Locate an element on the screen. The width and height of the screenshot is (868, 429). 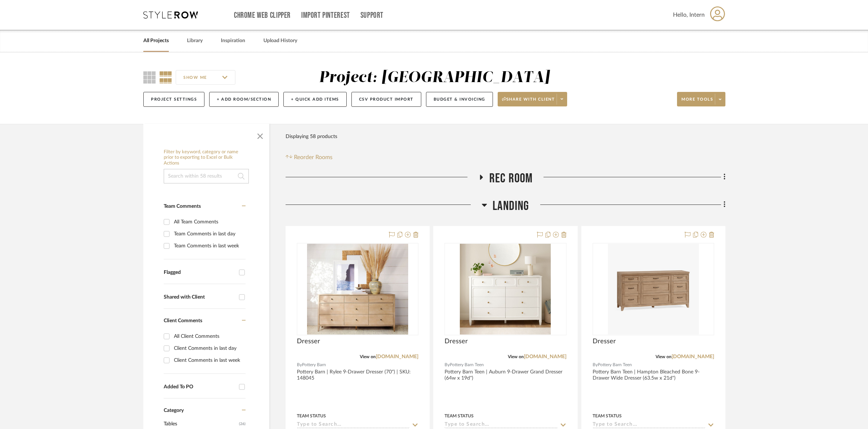
span: Pottery Barn is located at coordinates (314, 365).